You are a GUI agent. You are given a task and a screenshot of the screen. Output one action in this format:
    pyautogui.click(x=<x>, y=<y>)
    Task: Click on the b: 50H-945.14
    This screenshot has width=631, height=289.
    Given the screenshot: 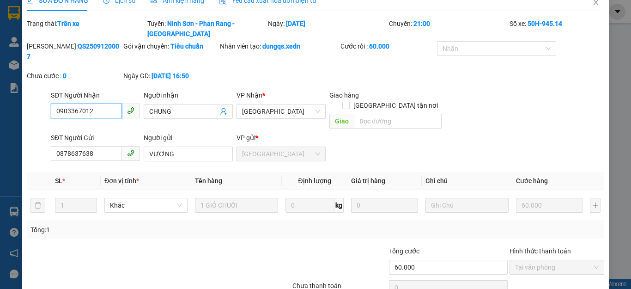 What is the action you would take?
    pyautogui.click(x=545, y=24)
    